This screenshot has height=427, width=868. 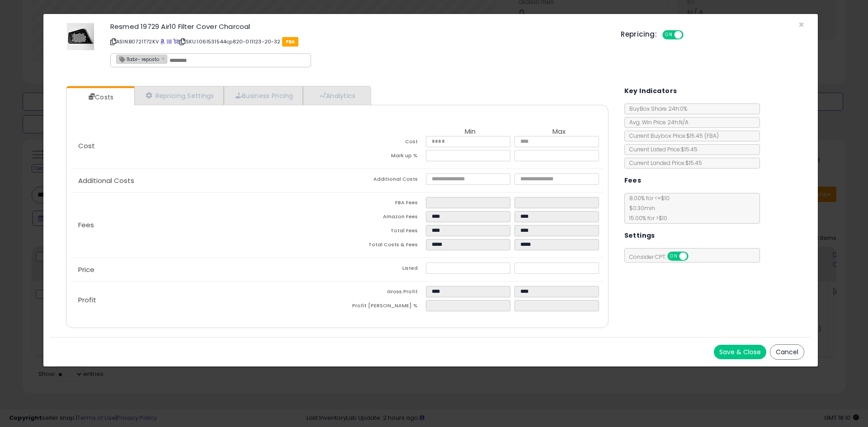 I want to click on span: $15.45, so click(x=703, y=136).